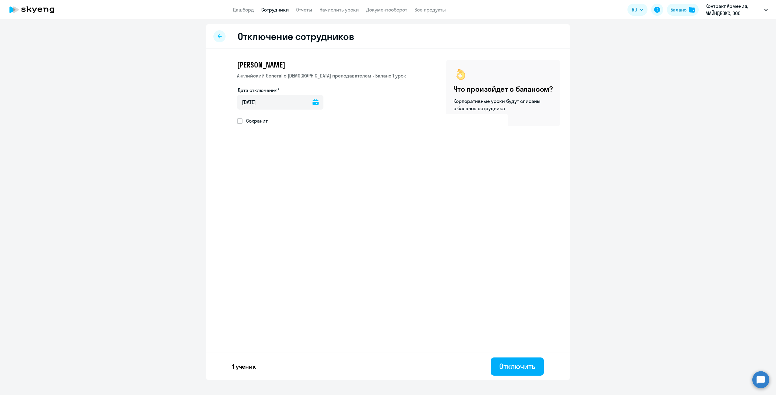 Image resolution: width=776 pixels, height=395 pixels. Describe the element at coordinates (275, 10) in the screenshot. I see `a: Сотрудники` at that location.